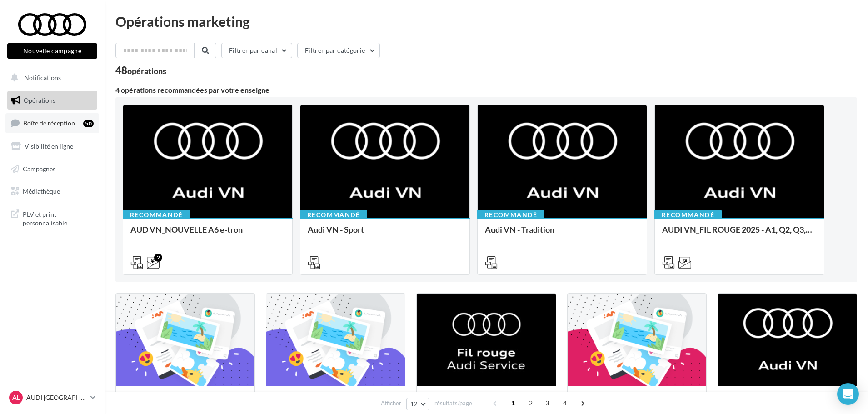 This screenshot has height=414, width=868. What do you see at coordinates (49, 123) in the screenshot?
I see `span: Boîte de réception` at bounding box center [49, 123].